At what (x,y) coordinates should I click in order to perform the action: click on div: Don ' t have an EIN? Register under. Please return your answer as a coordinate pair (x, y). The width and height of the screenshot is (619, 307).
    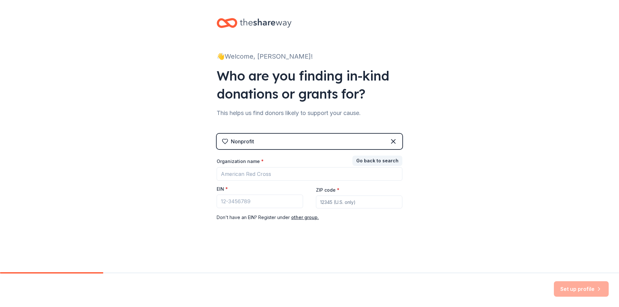
    Looking at the image, I should click on (310, 218).